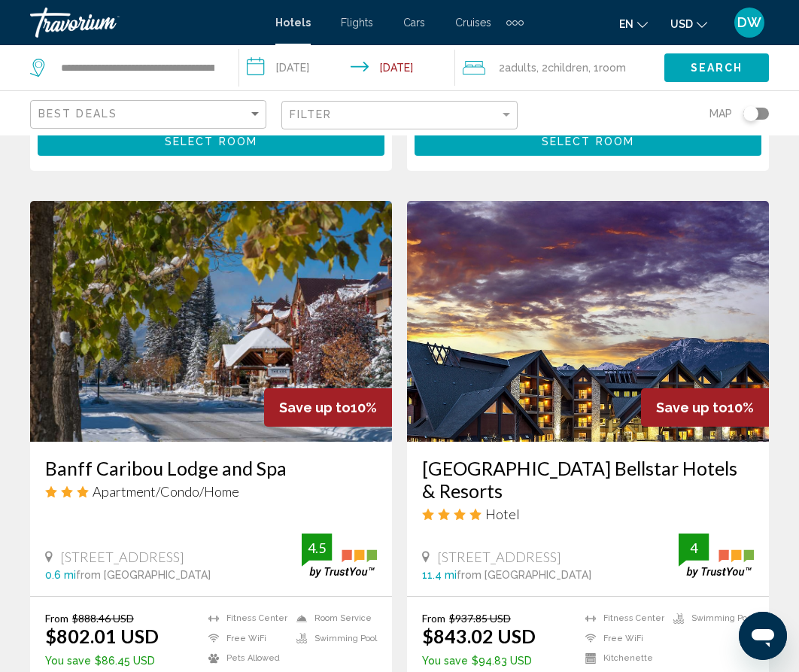 This screenshot has width=799, height=672. What do you see at coordinates (682, 24) in the screenshot?
I see `span: USD` at bounding box center [682, 24].